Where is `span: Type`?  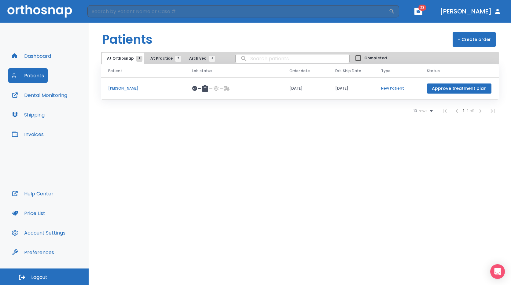
span: Type is located at coordinates (385, 71).